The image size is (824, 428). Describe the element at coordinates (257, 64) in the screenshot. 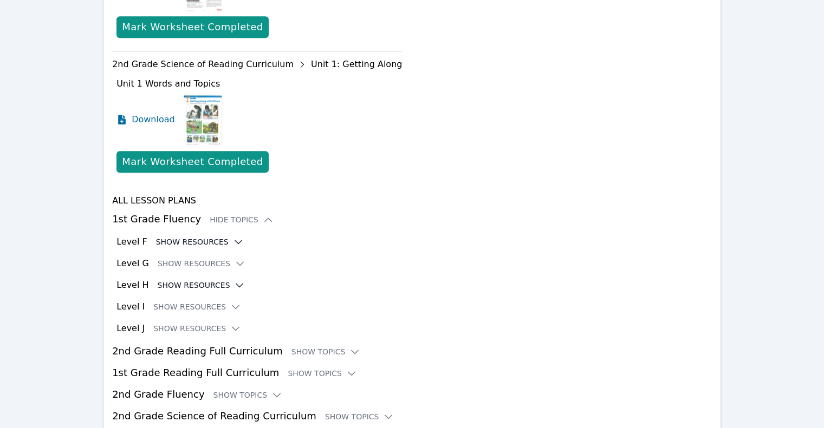

I see `div: 2nd Grade Science of Reading Curriculum Unit 1: Getting Along` at that location.